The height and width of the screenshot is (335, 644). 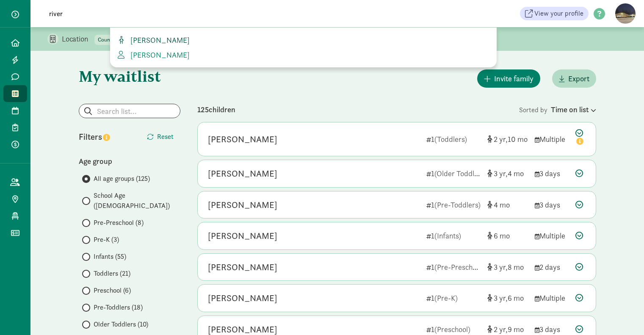 I want to click on span: (Older Toddlers), so click(x=460, y=173).